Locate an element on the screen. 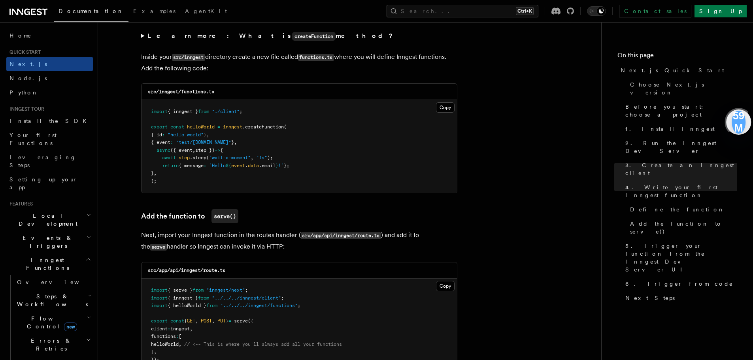 The height and width of the screenshot is (360, 753). span: Examples is located at coordinates (154, 11).